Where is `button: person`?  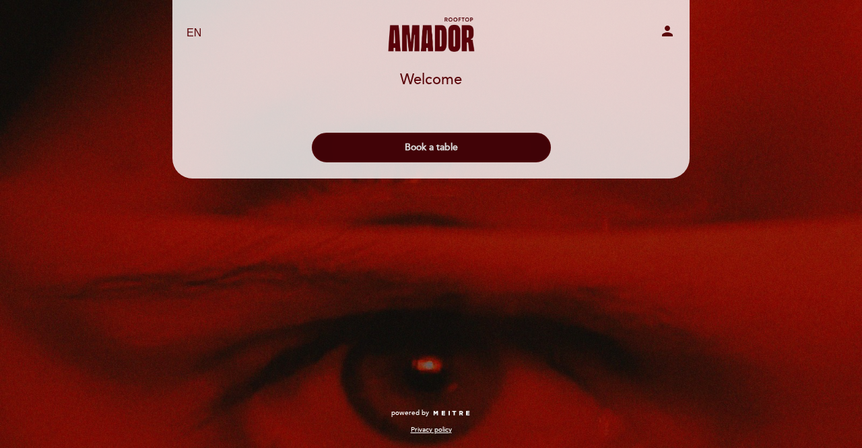 button: person is located at coordinates (667, 33).